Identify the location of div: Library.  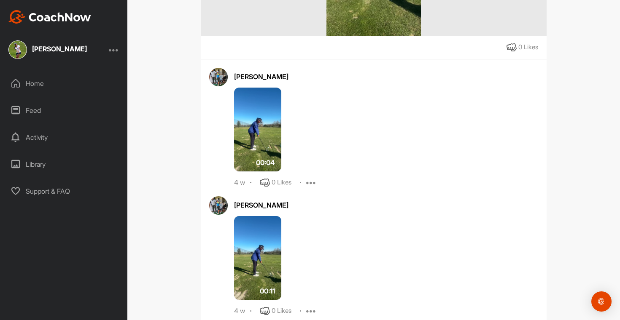
(64, 164).